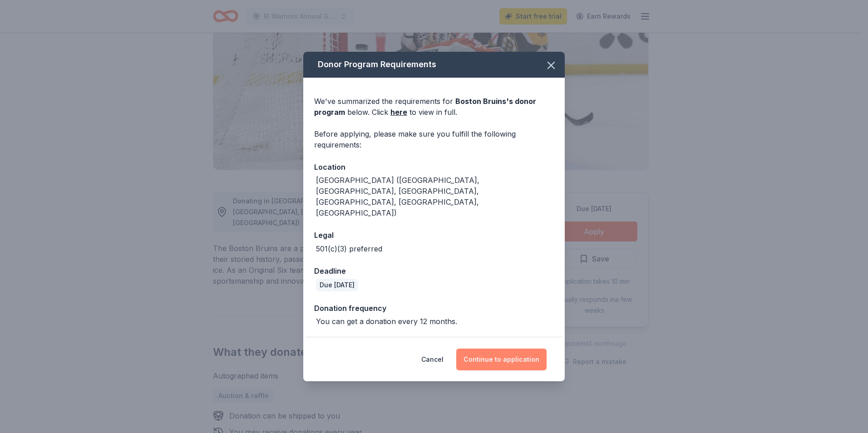  What do you see at coordinates (434, 65) in the screenshot?
I see `div: Donor Program Requirements` at bounding box center [434, 65].